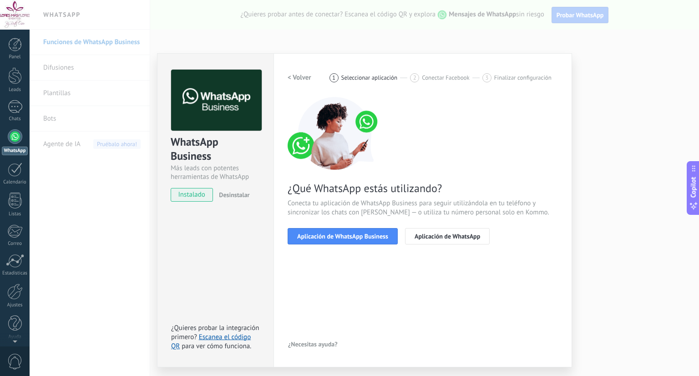  Describe the element at coordinates (192, 195) in the screenshot. I see `span: instalado` at that location.